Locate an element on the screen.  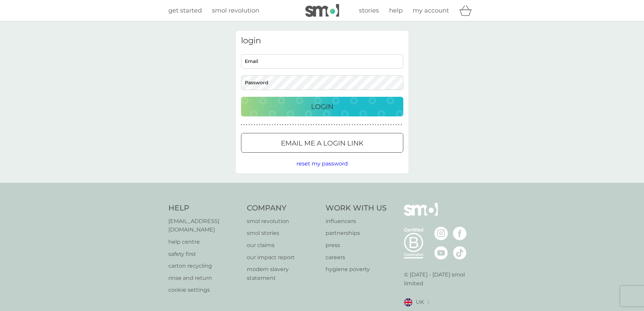
h4: Help is located at coordinates (204, 208).